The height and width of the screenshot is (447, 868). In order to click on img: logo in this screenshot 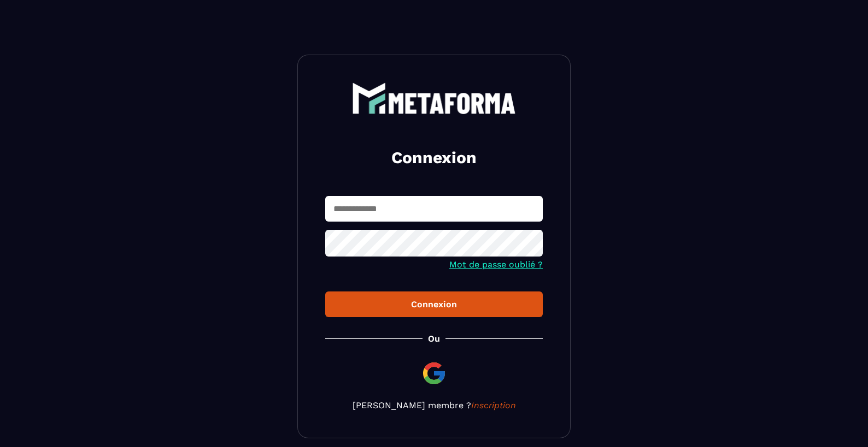, I will do `click(434, 98)`.